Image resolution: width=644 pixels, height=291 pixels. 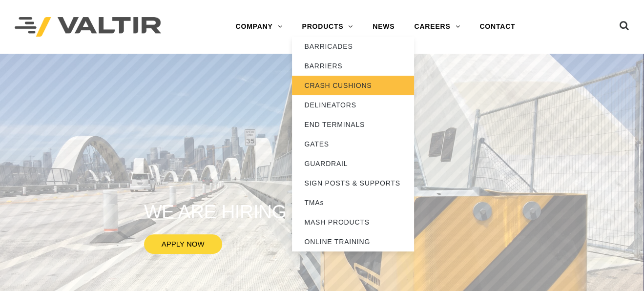 I want to click on a: CAREERS, so click(x=437, y=27).